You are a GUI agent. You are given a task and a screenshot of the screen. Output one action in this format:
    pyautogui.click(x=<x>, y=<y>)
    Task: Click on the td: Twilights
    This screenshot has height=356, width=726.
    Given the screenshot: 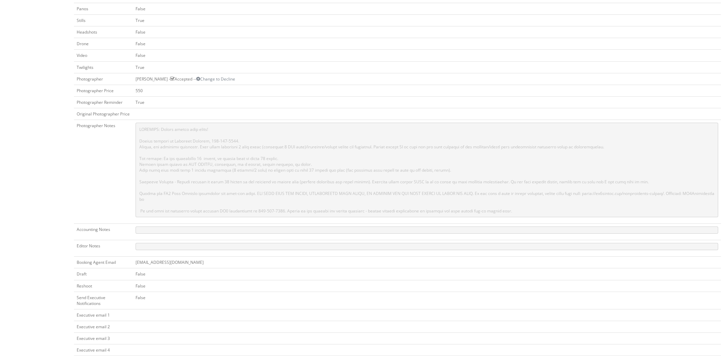 What is the action you would take?
    pyautogui.click(x=103, y=67)
    